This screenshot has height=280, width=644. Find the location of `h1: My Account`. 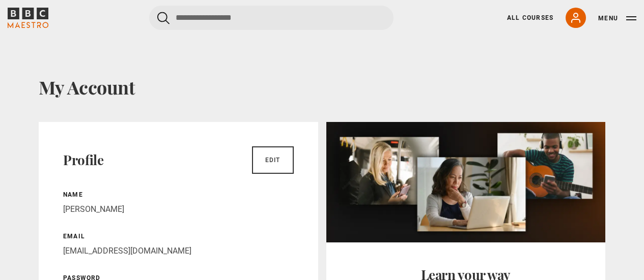

h1: My Account is located at coordinates (322, 87).